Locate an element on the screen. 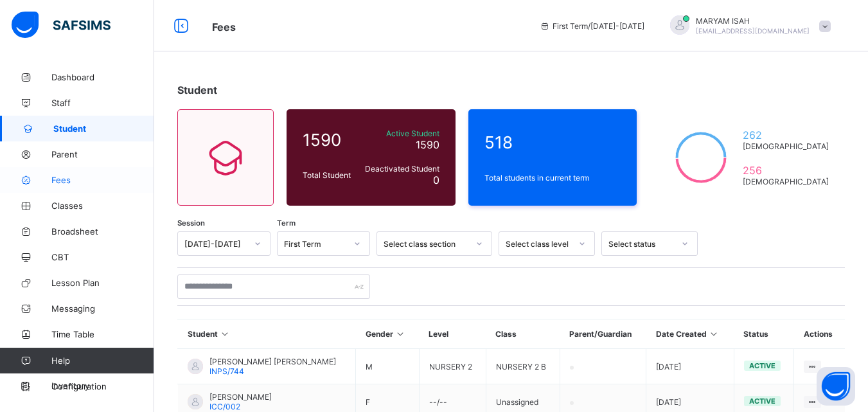 The image size is (868, 412). span: INPS/744 is located at coordinates (227, 371).